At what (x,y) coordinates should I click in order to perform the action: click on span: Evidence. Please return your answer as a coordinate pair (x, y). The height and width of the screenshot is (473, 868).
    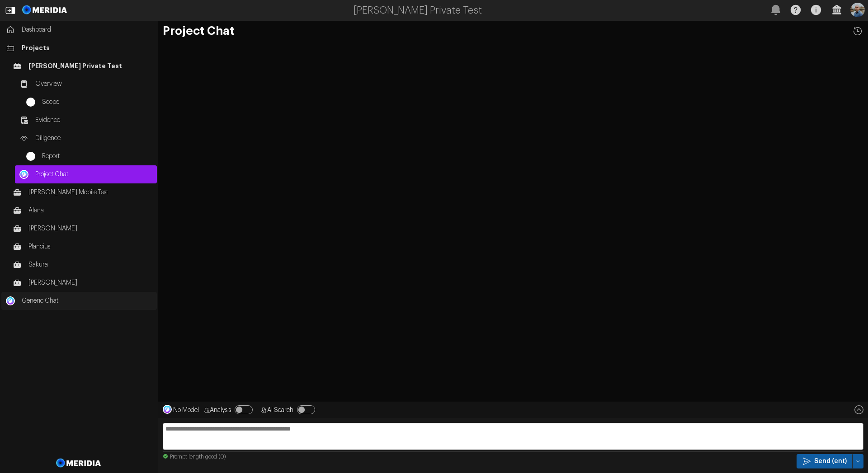
    Looking at the image, I should click on (94, 120).